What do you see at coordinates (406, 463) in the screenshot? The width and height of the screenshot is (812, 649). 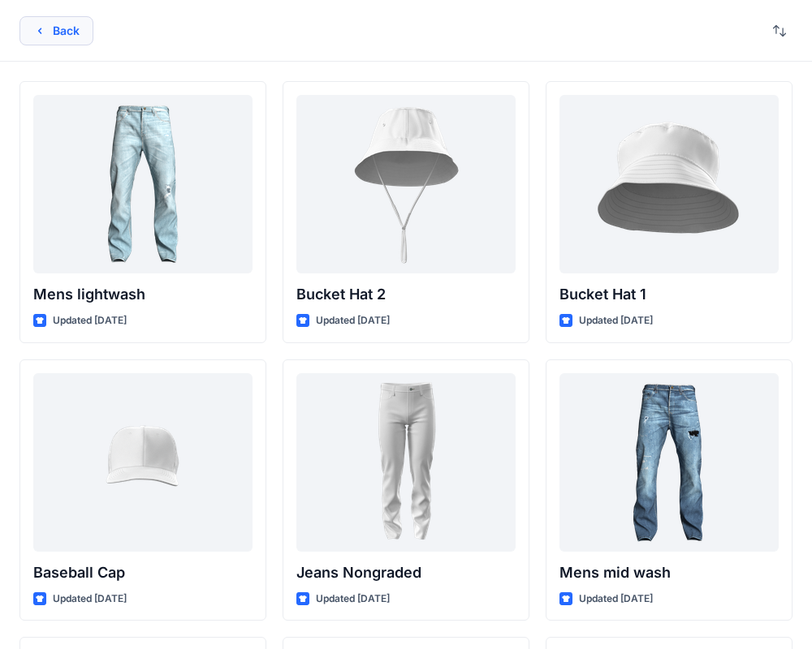 I see `a: Jeans Nongraded` at bounding box center [406, 463].